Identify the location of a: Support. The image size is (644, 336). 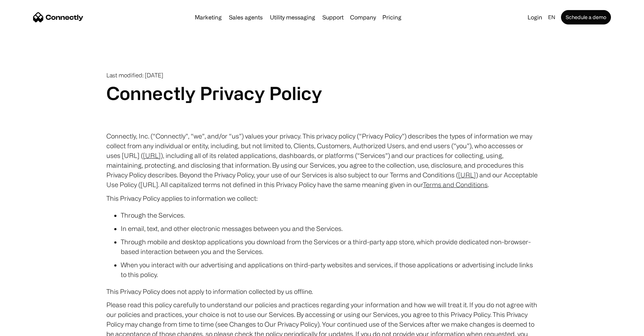
(333, 17).